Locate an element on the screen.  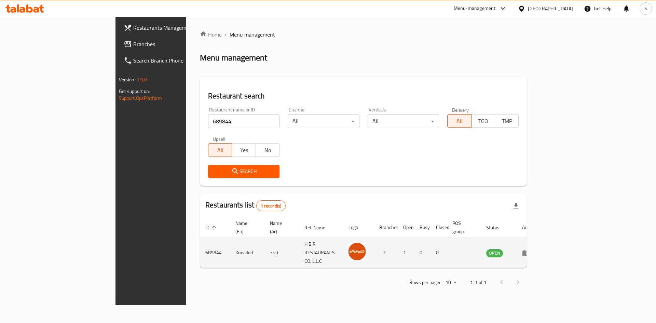
th: Busy is located at coordinates (423, 227).